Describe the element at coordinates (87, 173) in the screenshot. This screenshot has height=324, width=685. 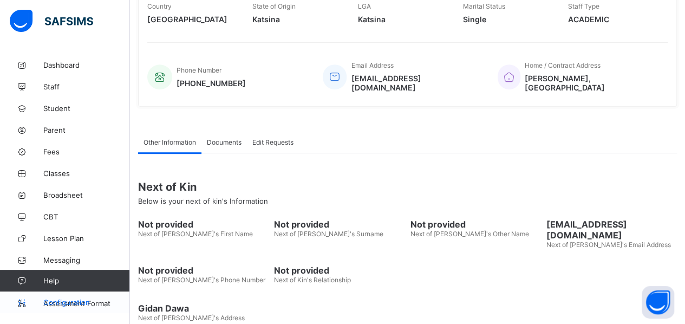
I see `span: Classes` at that location.